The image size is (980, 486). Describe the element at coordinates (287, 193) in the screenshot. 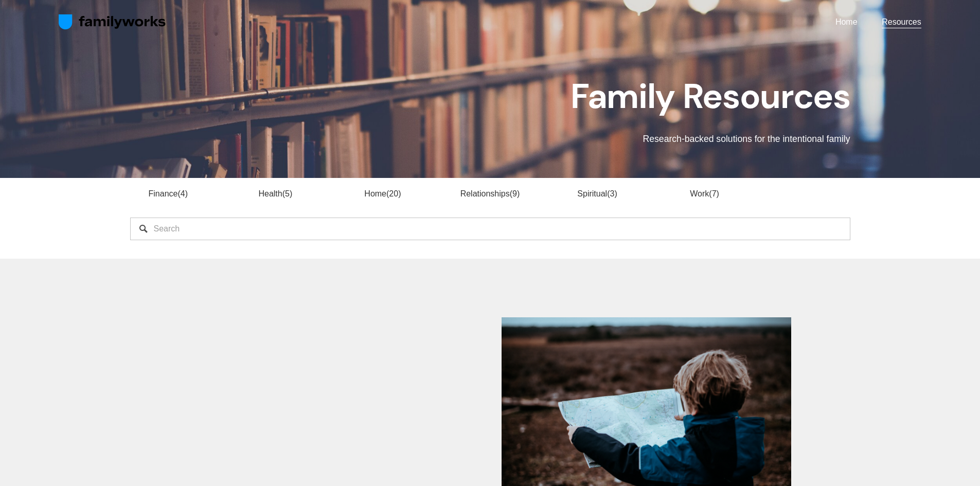

I see `span: 5` at that location.